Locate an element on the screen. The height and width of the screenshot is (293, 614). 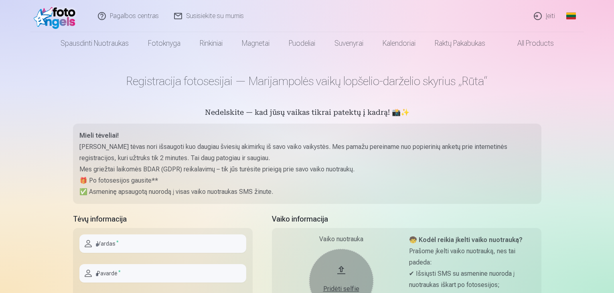
p: Mes griežtai laikomės BDAR (GDPR) reikalavimų – tik jūs turėsite prieigą prie savo vaiko nuotraukų. is located at coordinates (307, 169).